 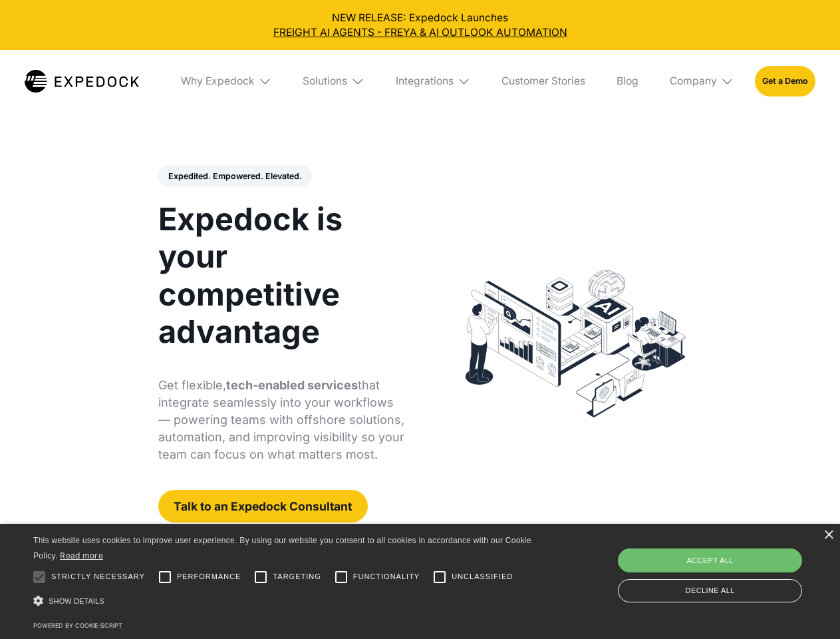 What do you see at coordinates (785, 81) in the screenshot?
I see `a: Get a Demo` at bounding box center [785, 81].